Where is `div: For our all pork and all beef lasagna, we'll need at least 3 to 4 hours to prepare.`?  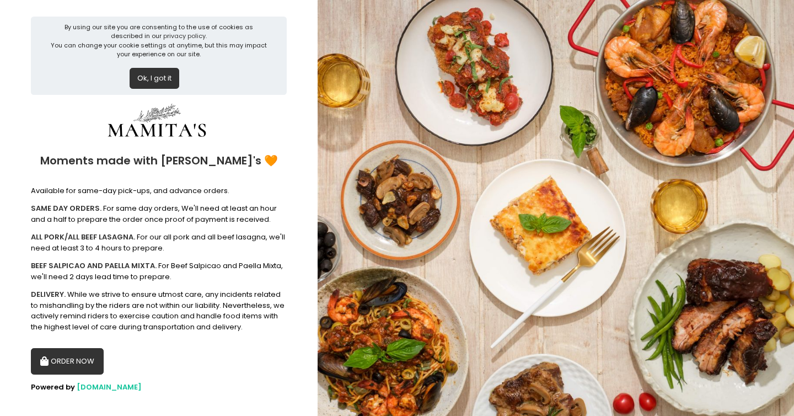 div: For our all pork and all beef lasagna, we'll need at least 3 to 4 hours to prepare. is located at coordinates (159, 242).